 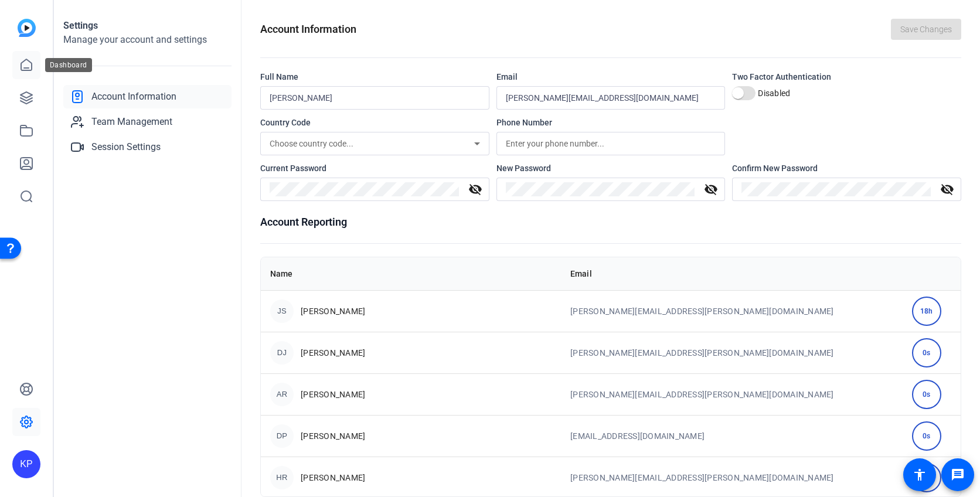 I want to click on div: Country Code, so click(x=374, y=123).